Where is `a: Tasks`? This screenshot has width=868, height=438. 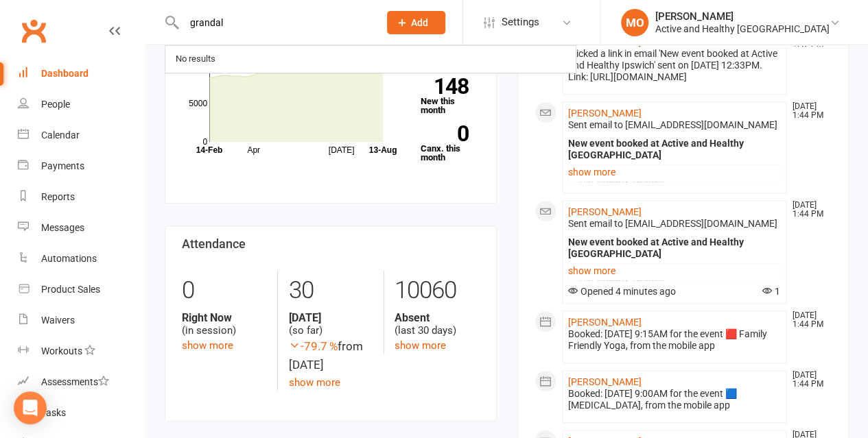 a: Tasks is located at coordinates (81, 413).